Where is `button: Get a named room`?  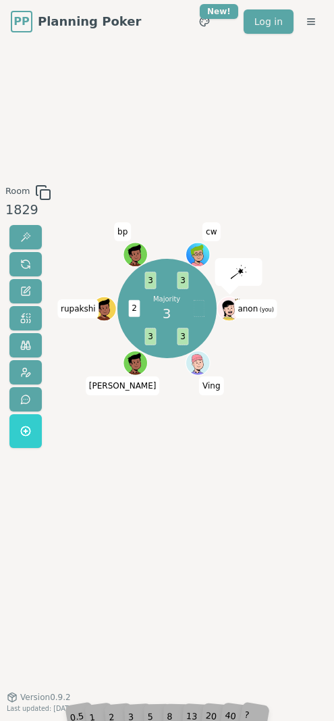
button: Get a named room is located at coordinates (26, 431).